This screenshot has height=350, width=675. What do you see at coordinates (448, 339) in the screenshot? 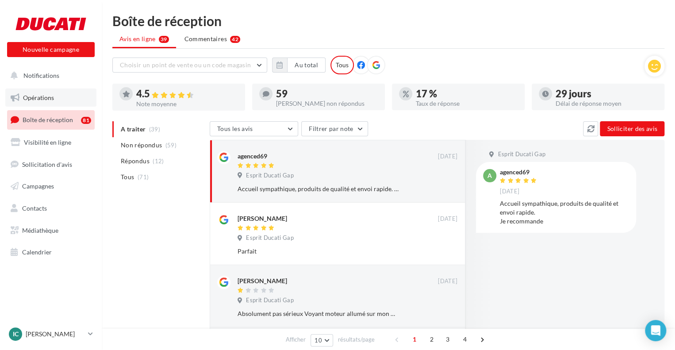
I see `span: 3` at bounding box center [448, 339].